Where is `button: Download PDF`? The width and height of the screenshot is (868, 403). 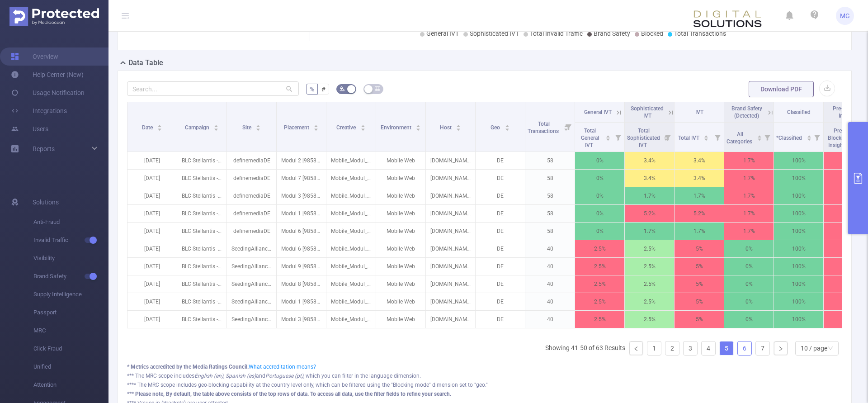
button: Download PDF is located at coordinates (781, 89).